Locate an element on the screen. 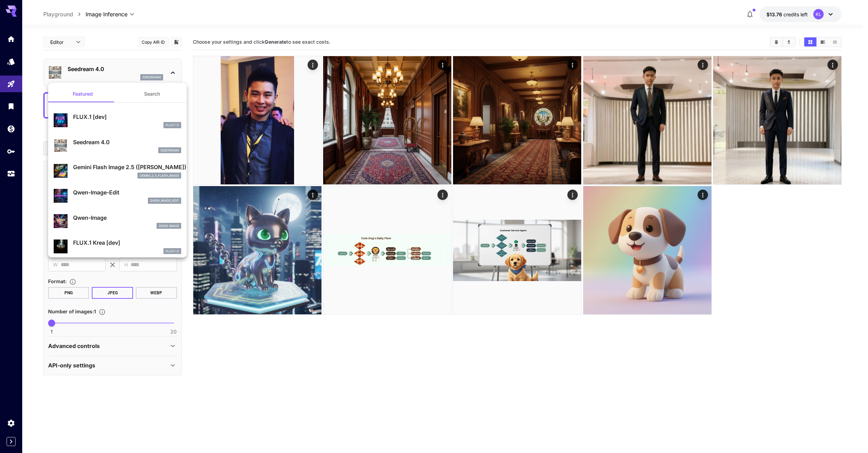 This screenshot has width=868, height=453. p: Qwen-Image-Edit is located at coordinates (128, 192).